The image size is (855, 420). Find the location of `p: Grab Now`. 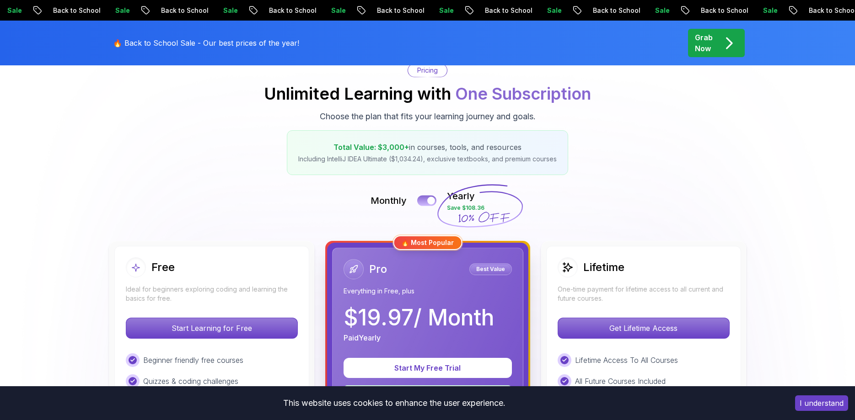

p: Grab Now is located at coordinates (703, 43).